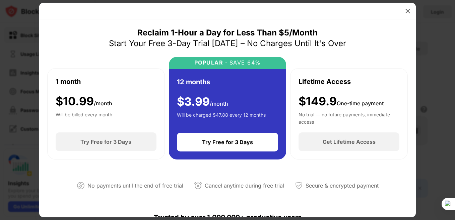 Image resolution: width=455 pixels, height=220 pixels. I want to click on div: Lifetime Access, so click(325, 82).